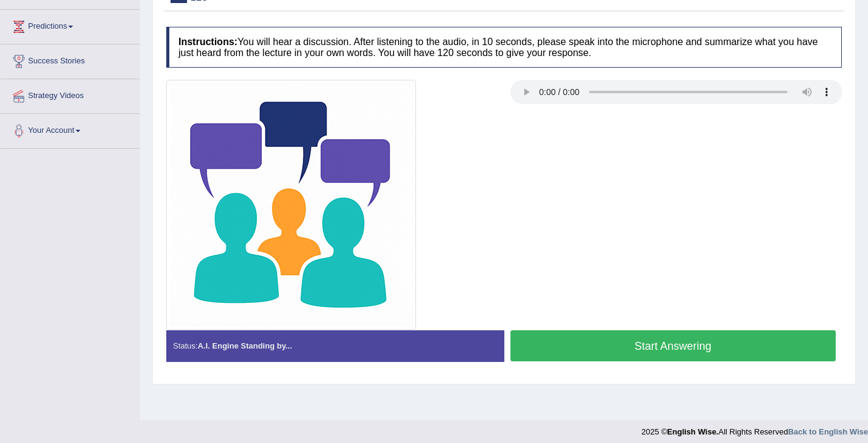 Image resolution: width=868 pixels, height=443 pixels. Describe the element at coordinates (335, 345) in the screenshot. I see `div: Status:` at that location.